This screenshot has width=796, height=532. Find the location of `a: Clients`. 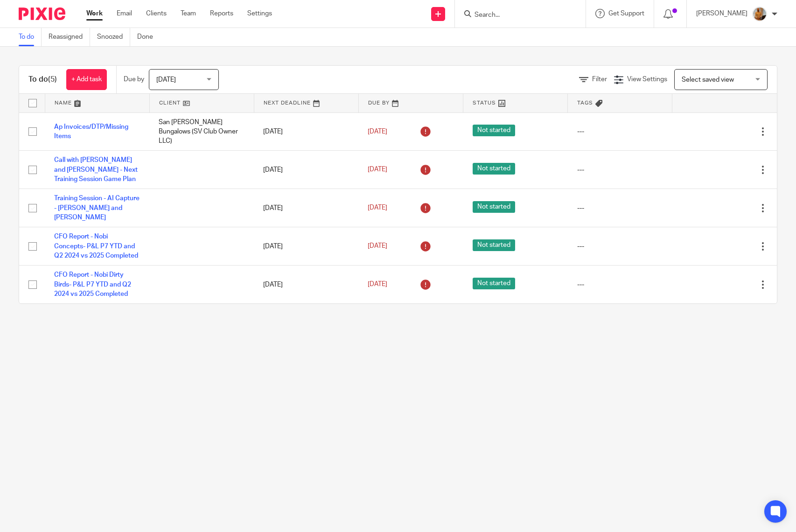

a: Clients is located at coordinates (156, 14).